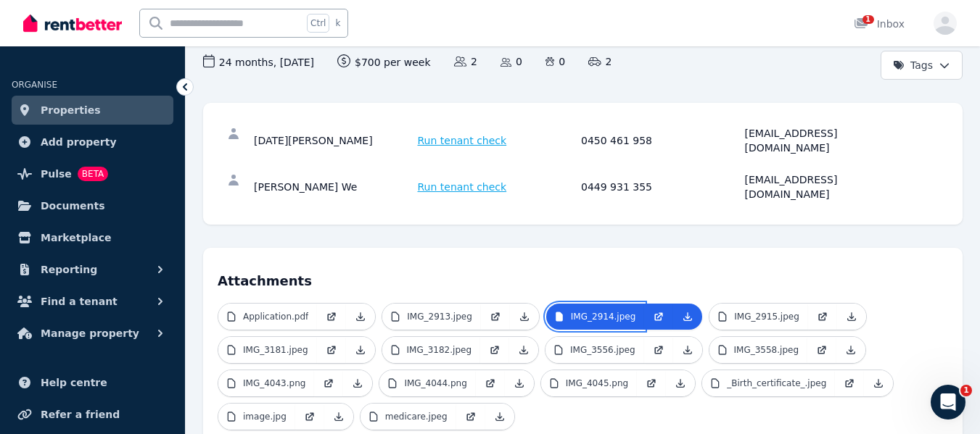 This screenshot has height=434, width=980. I want to click on a: PulseBETA, so click(92, 174).